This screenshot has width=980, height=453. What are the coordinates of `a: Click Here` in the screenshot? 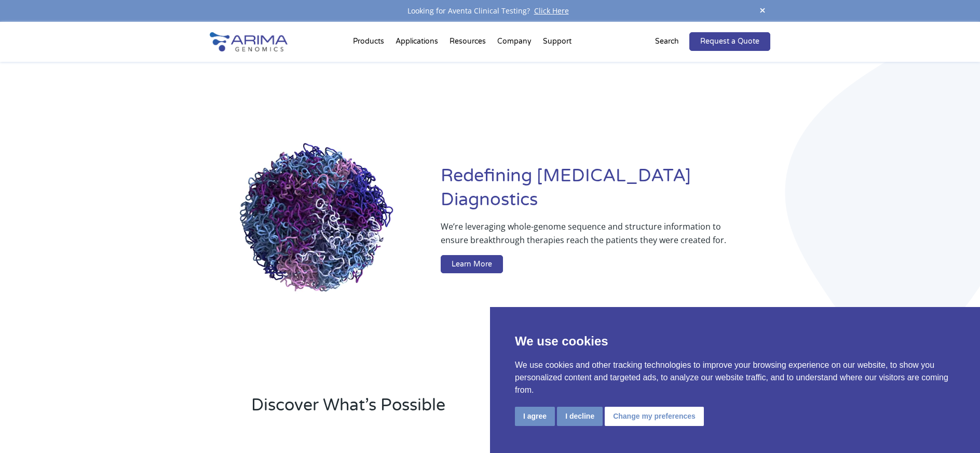 It's located at (551, 11).